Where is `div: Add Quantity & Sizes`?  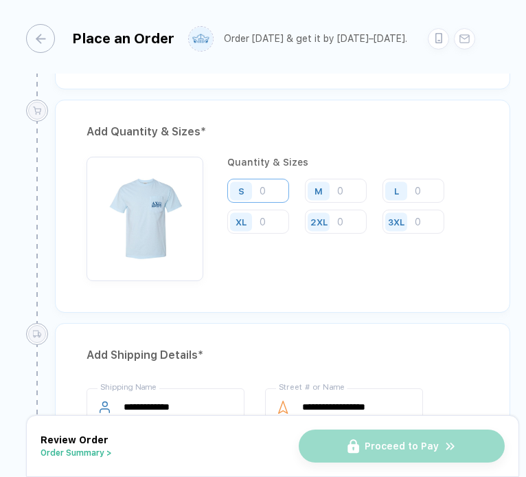 div: Add Quantity & Sizes is located at coordinates (282, 132).